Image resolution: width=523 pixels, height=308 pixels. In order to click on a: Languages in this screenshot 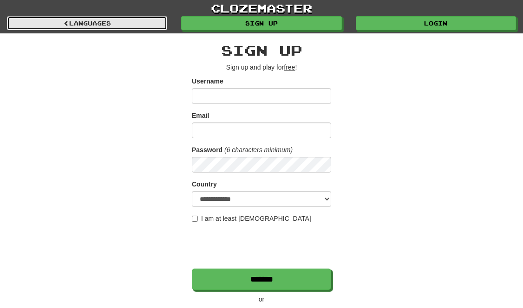, I will do `click(87, 23)`.